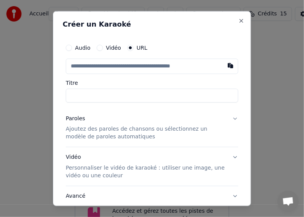  What do you see at coordinates (75, 119) in the screenshot?
I see `div: Paroles` at bounding box center [75, 119].